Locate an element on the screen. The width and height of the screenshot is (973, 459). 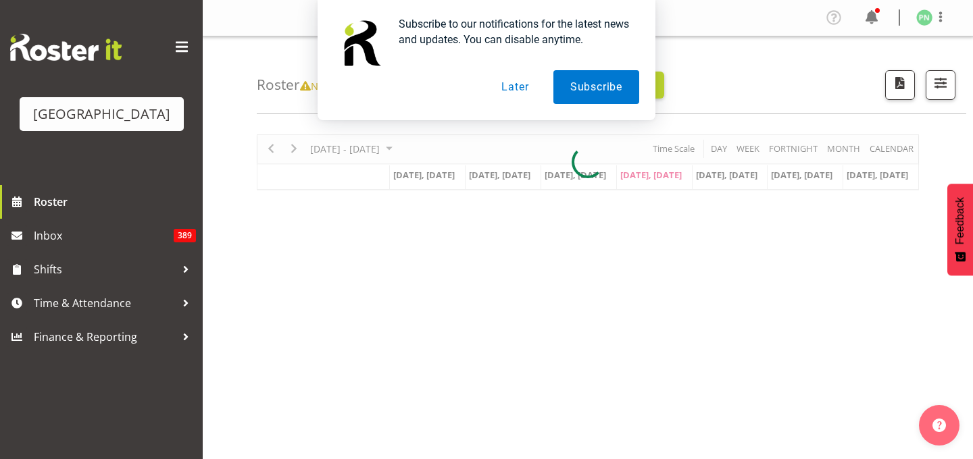
span: Inbox is located at coordinates (103, 236).